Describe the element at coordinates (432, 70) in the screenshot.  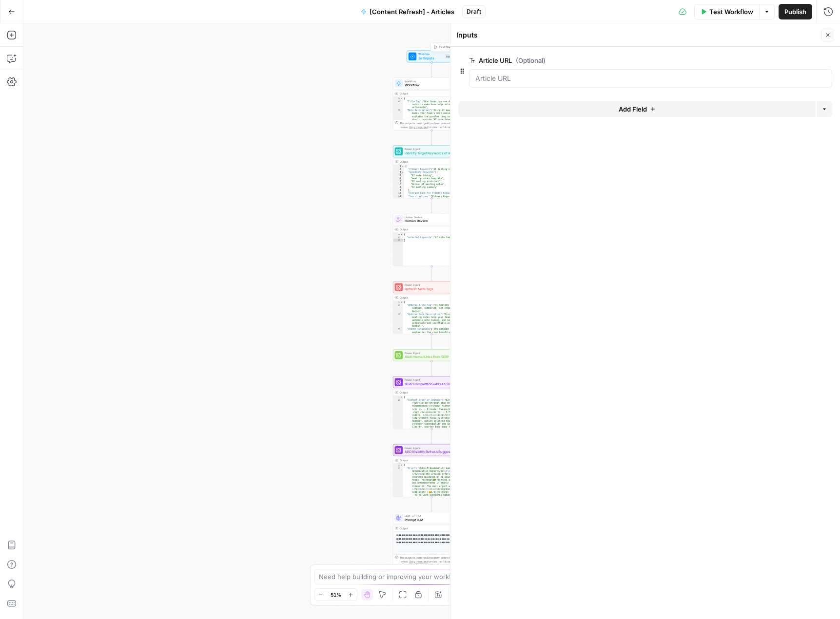
I see `g: Edge from start to step_4` at that location.